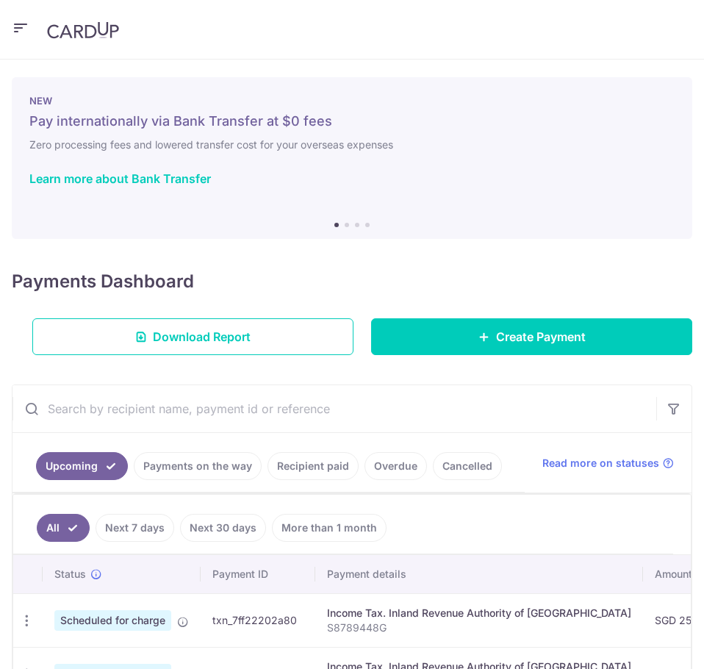  I want to click on span: Amount, so click(673, 574).